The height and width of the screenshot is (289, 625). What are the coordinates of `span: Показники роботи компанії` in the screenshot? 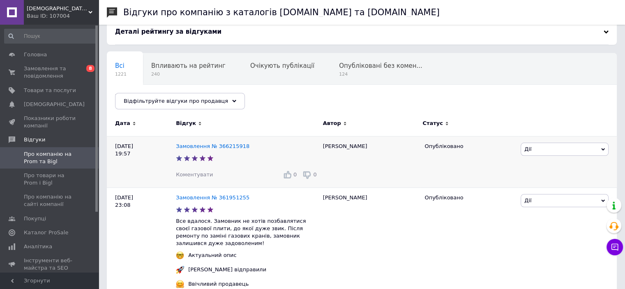 It's located at (50, 122).